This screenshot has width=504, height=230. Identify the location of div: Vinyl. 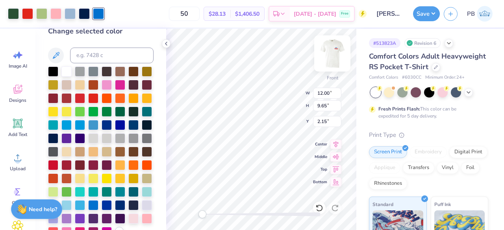
(448, 168).